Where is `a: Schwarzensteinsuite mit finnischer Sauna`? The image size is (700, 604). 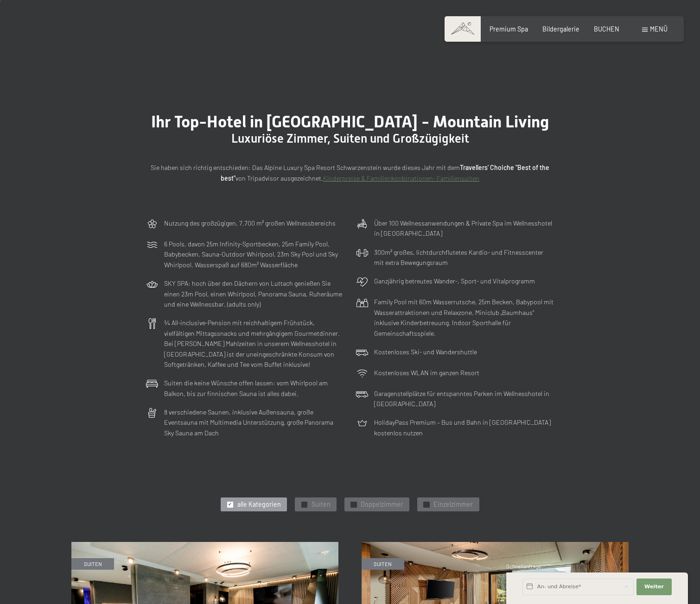 a: Schwarzensteinsuite mit finnischer Sauna is located at coordinates (205, 544).